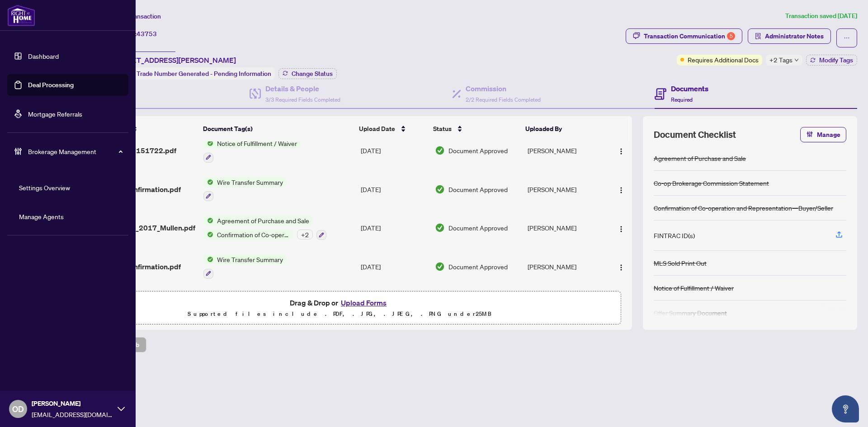 The image size is (868, 427). What do you see at coordinates (43, 56) in the screenshot?
I see `a: Dashboard` at bounding box center [43, 56].